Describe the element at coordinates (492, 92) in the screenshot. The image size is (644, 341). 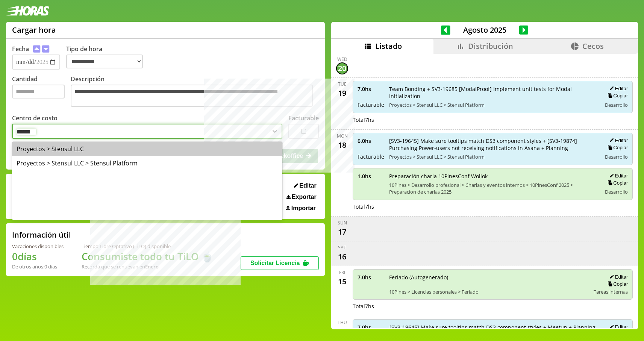
I see `span: Team Bonding + SV3-19685 [ModalProof] Implement unit tests for Modal Initialization` at that location.